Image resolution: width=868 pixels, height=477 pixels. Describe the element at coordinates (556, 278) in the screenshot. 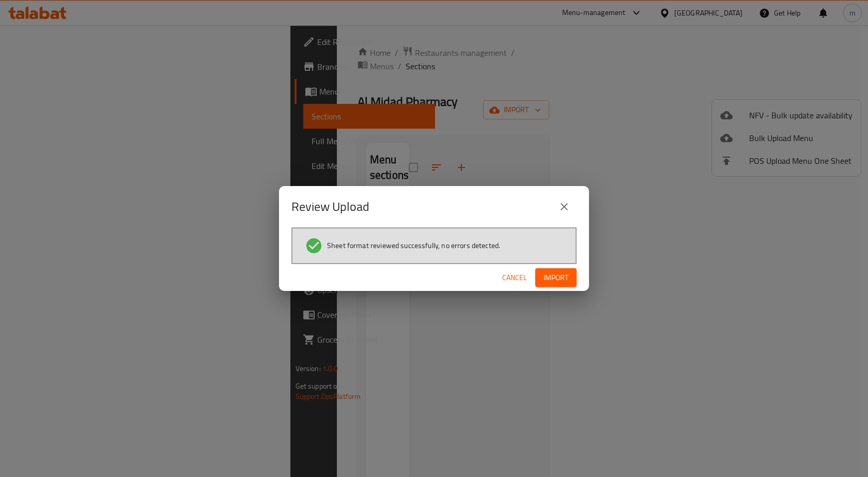

I see `button: Import` at that location.